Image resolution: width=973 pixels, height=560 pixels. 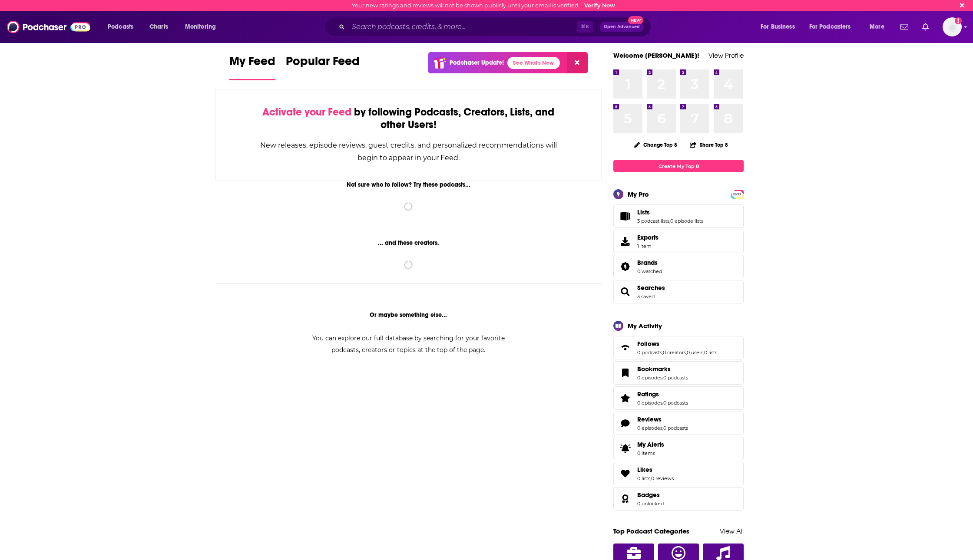 What do you see at coordinates (625, 424) in the screenshot?
I see `a: Reviews` at bounding box center [625, 424].